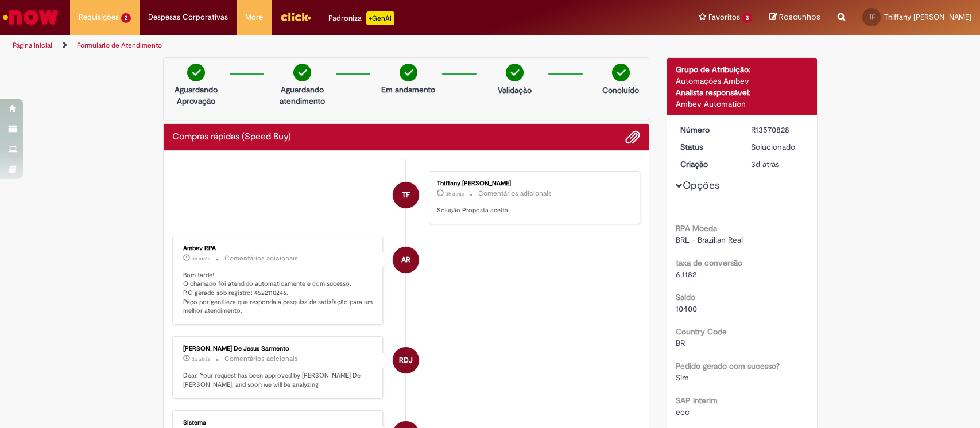 Image resolution: width=980 pixels, height=428 pixels. Describe the element at coordinates (777, 147) in the screenshot. I see `div: Solucionado` at that location.